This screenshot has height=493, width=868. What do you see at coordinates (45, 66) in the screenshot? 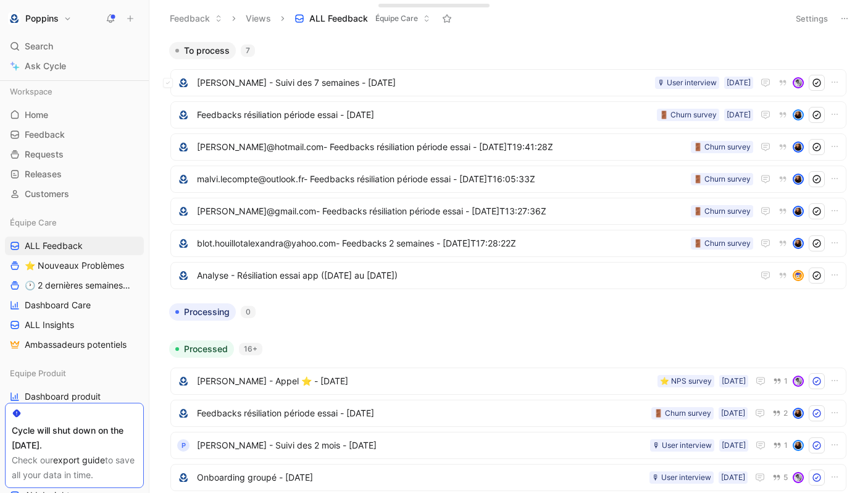
I see `span: Ask Cycle` at bounding box center [45, 66].